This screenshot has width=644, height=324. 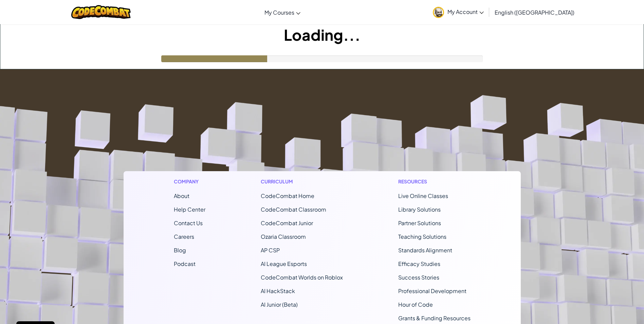 What do you see at coordinates (284, 264) in the screenshot?
I see `a: AI League Esports` at bounding box center [284, 264].